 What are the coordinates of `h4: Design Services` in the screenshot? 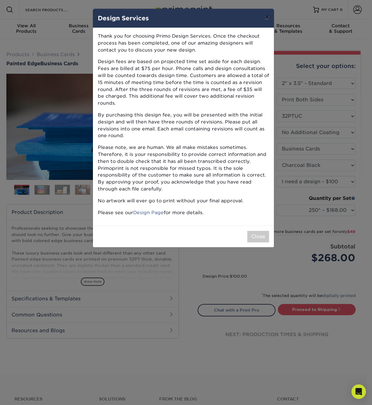 It's located at (184, 18).